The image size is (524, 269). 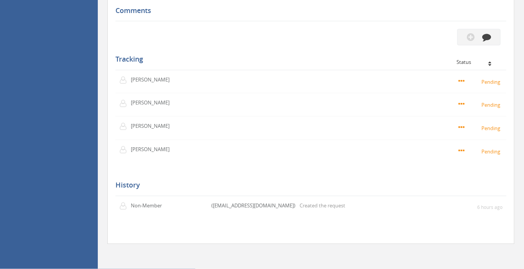 What do you see at coordinates (153, 206) in the screenshot?
I see `p: Non-Member` at bounding box center [153, 206].